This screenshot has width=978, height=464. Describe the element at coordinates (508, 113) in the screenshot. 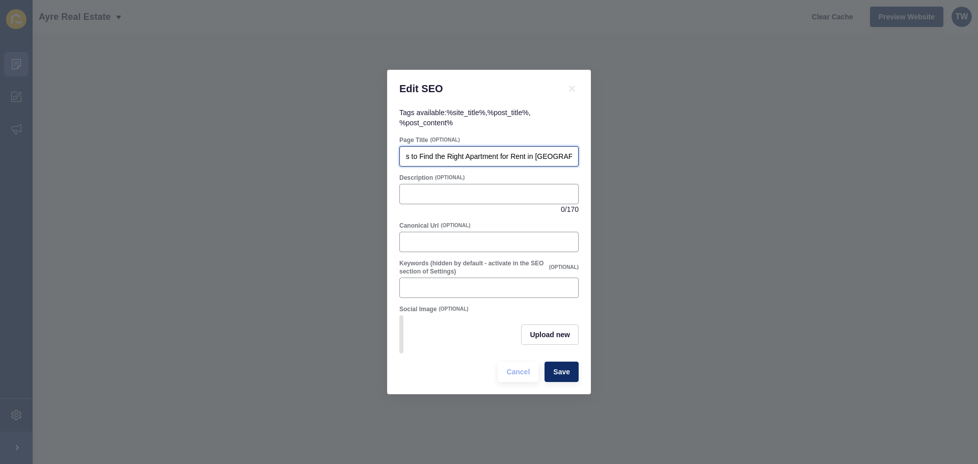

I see `code: %post_title%` at that location.